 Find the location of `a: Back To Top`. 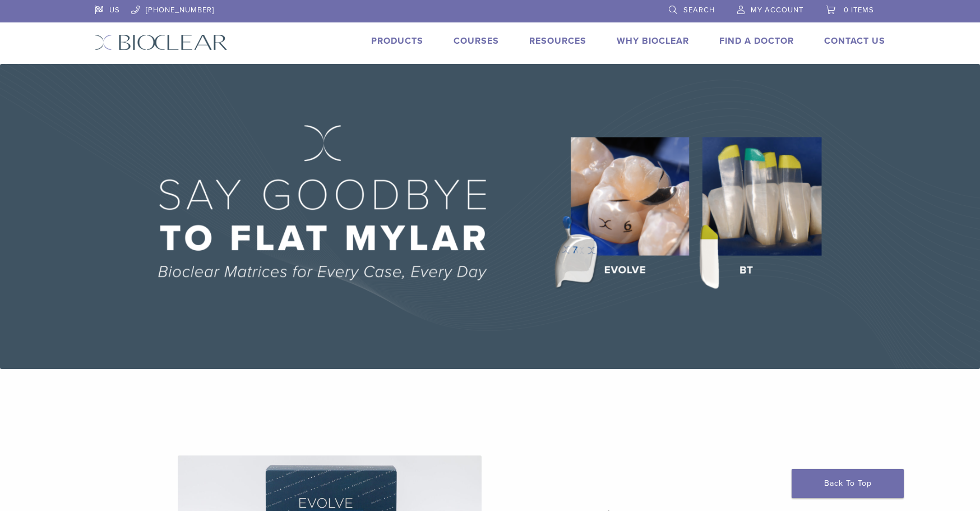

a: Back To Top is located at coordinates (847, 484).